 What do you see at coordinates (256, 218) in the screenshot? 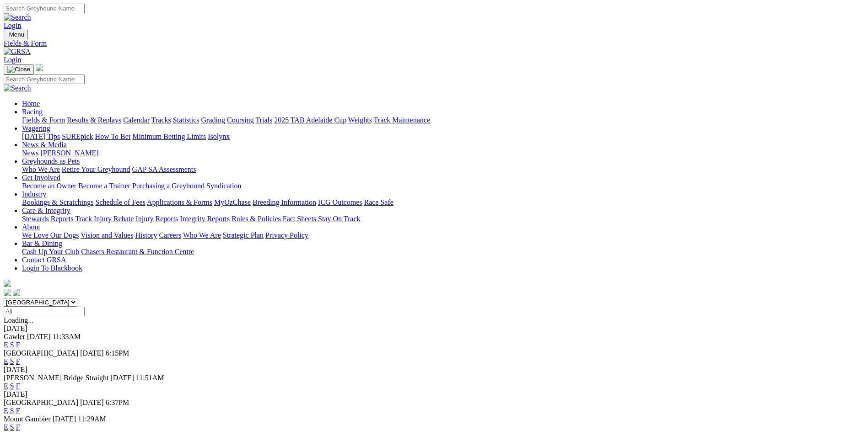
I see `a: Rules & Policies` at bounding box center [256, 218].